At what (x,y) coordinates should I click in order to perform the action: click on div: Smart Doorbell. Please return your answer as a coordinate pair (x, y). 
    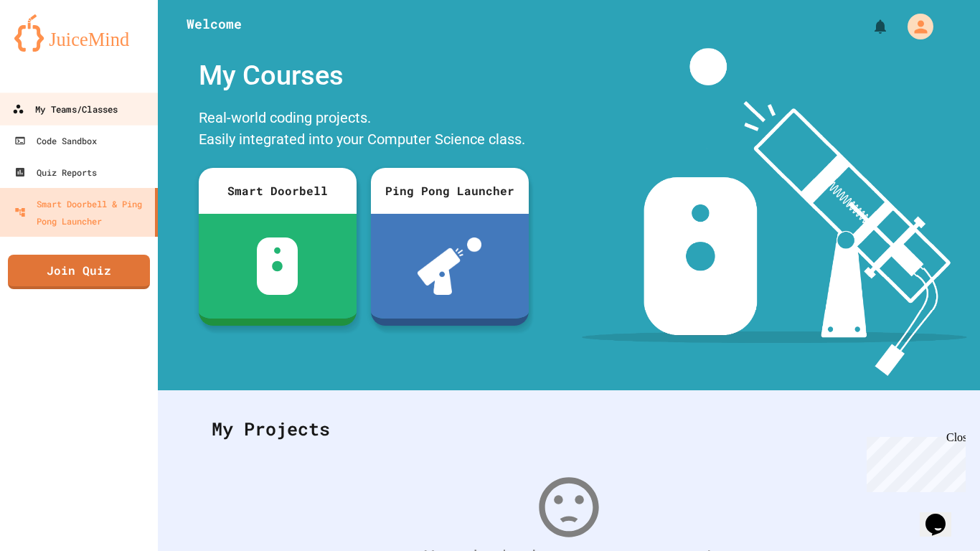
    Looking at the image, I should click on (278, 191).